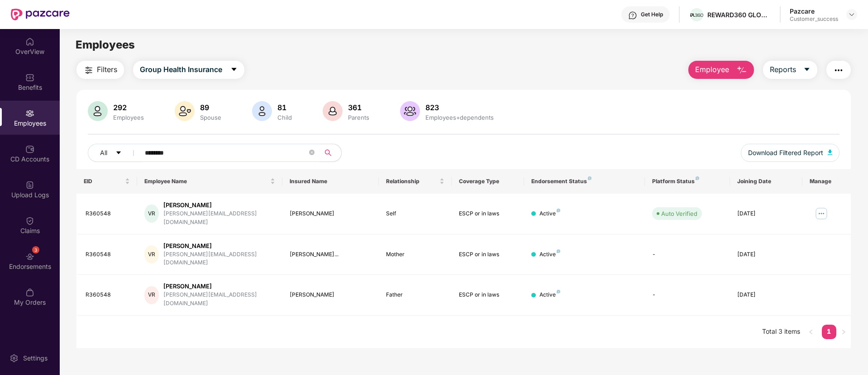 This screenshot has width=868, height=375. I want to click on div: 823, so click(459, 107).